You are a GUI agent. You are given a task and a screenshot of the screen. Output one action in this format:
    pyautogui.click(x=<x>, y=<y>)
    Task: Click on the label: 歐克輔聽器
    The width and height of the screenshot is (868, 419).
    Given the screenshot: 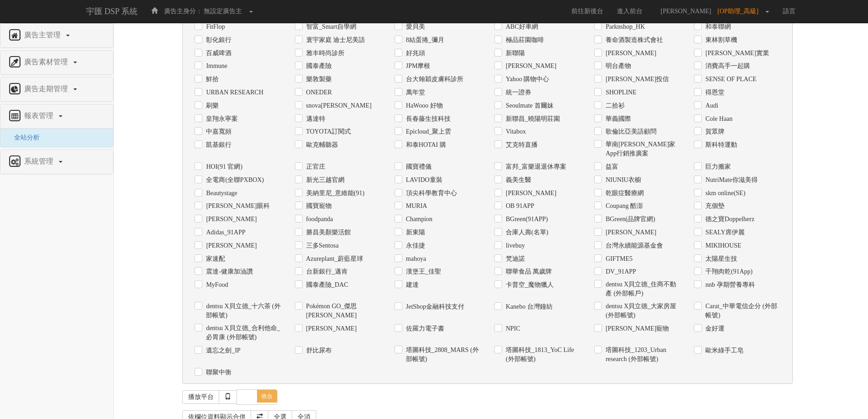 What is the action you would take?
    pyautogui.click(x=320, y=145)
    